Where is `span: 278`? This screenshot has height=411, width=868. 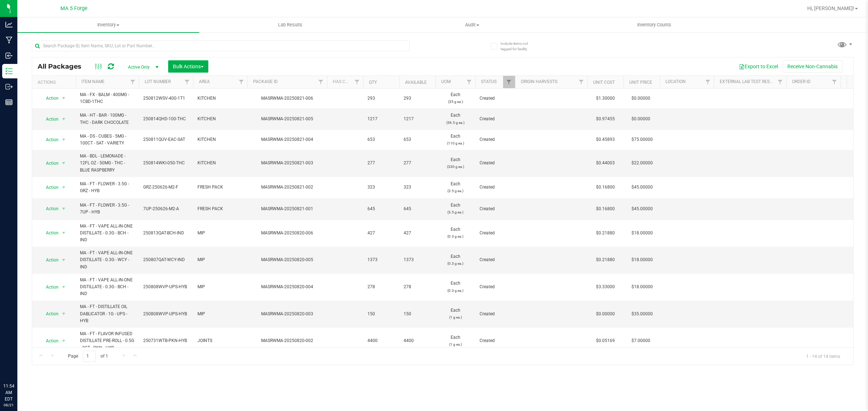 span: 278 is located at coordinates (381, 287).